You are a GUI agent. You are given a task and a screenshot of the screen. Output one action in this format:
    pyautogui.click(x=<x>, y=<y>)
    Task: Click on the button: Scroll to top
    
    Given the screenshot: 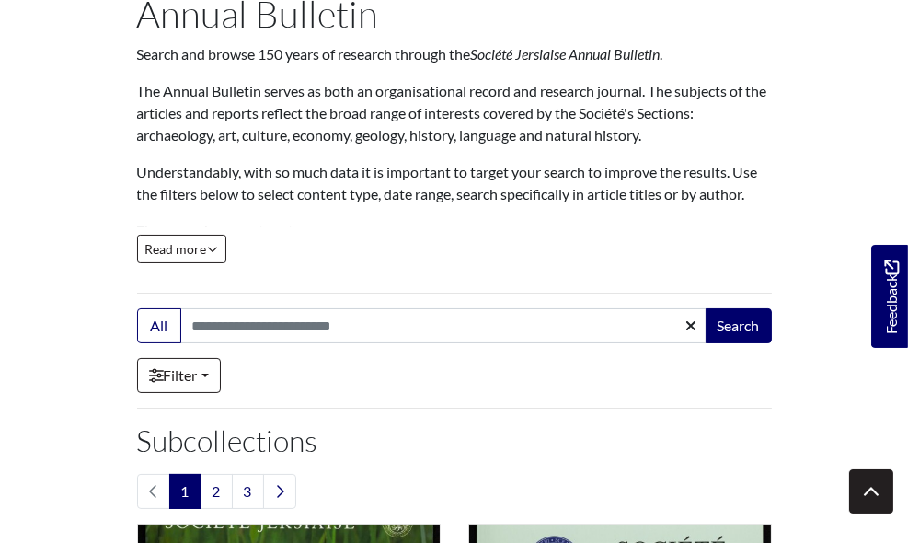 What is the action you would take?
    pyautogui.click(x=871, y=491)
    